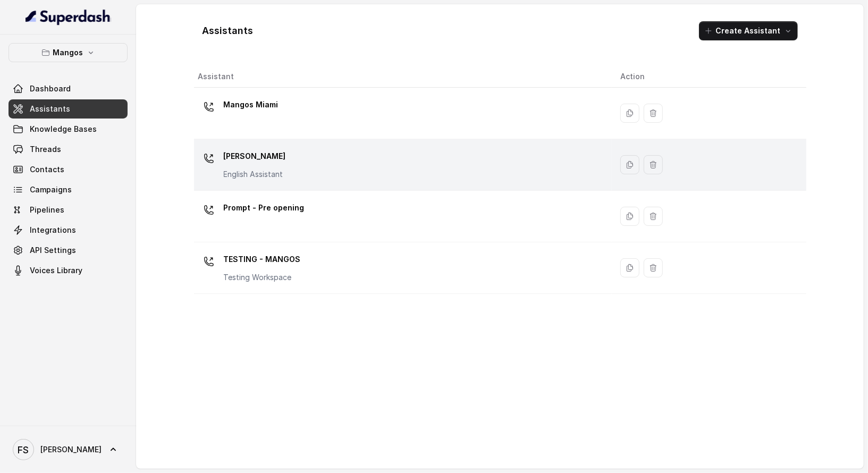  What do you see at coordinates (68, 230) in the screenshot?
I see `a: Integrations` at bounding box center [68, 230].